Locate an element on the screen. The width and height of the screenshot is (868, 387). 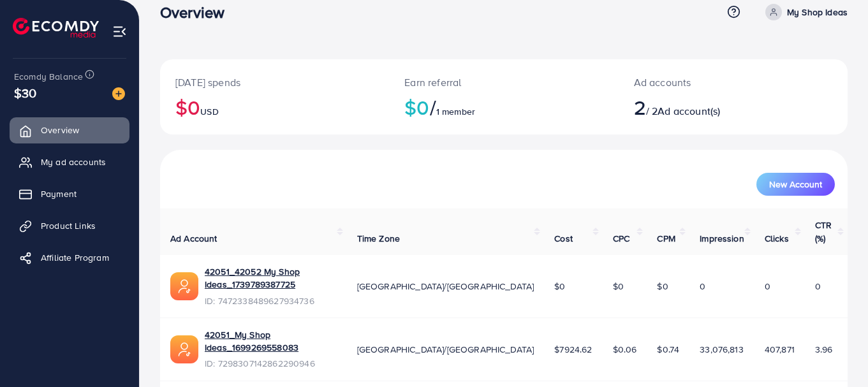
span: Cost is located at coordinates (563, 239).